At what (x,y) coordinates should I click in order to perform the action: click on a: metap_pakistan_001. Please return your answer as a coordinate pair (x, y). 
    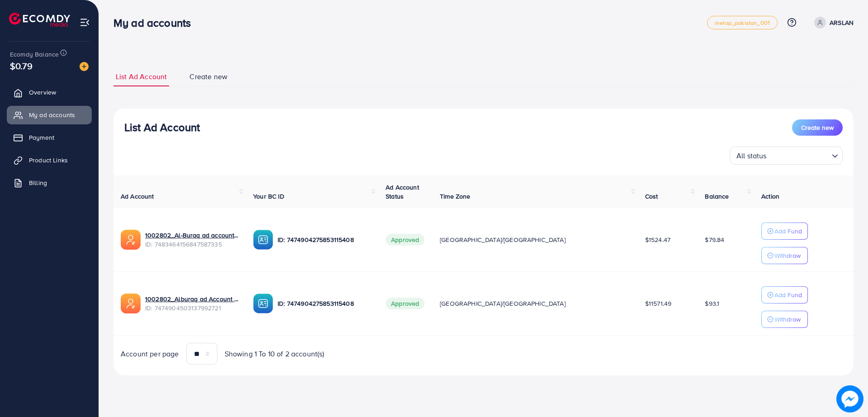
    Looking at the image, I should click on (743, 23).